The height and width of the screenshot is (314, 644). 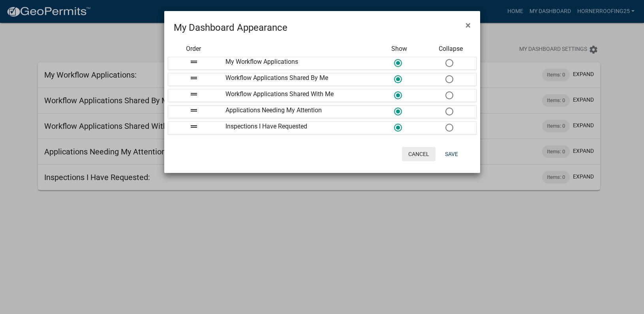 I want to click on h4: My Dashboard Appearance, so click(x=231, y=28).